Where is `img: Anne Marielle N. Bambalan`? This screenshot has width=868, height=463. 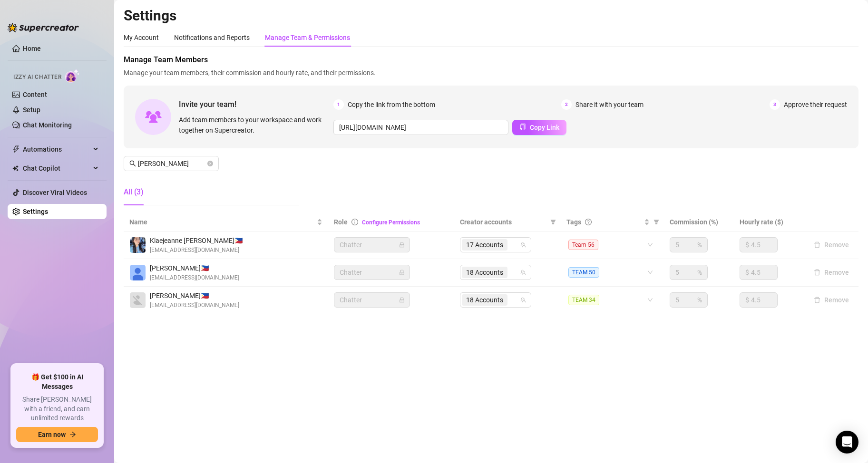
img: Anne Marielle N. Bambalan is located at coordinates (138, 300).